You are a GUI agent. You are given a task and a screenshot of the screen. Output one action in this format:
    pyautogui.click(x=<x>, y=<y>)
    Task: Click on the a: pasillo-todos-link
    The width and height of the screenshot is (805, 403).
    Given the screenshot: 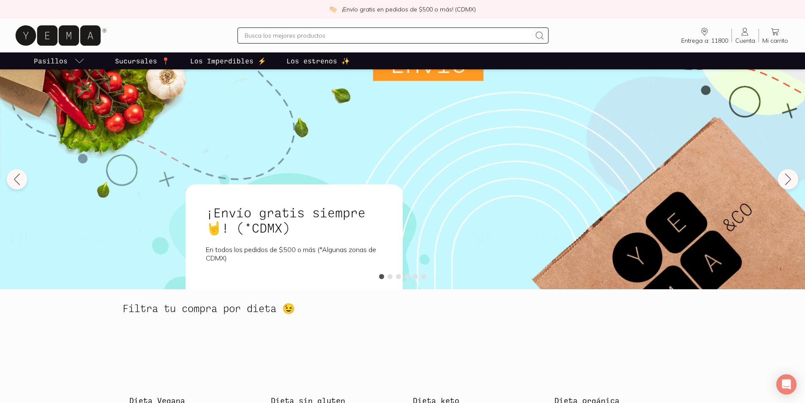 What is the action you would take?
    pyautogui.click(x=59, y=61)
    